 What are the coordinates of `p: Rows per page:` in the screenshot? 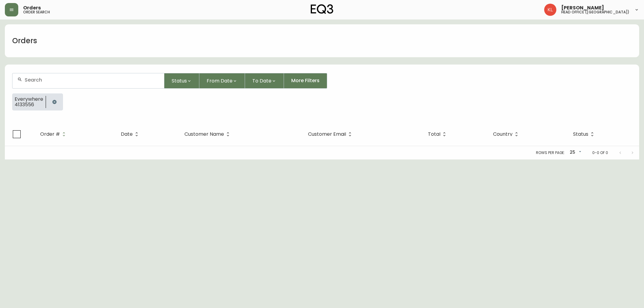 It's located at (550, 153).